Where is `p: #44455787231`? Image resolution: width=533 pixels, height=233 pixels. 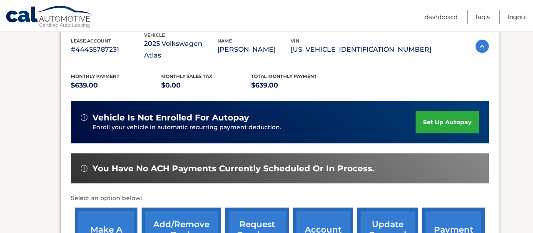
p: #44455787231 is located at coordinates (107, 50).